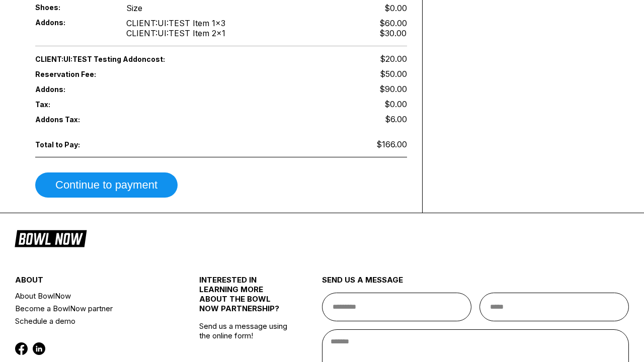  What do you see at coordinates (92, 321) in the screenshot?
I see `a: Schedule a demo` at bounding box center [92, 321].